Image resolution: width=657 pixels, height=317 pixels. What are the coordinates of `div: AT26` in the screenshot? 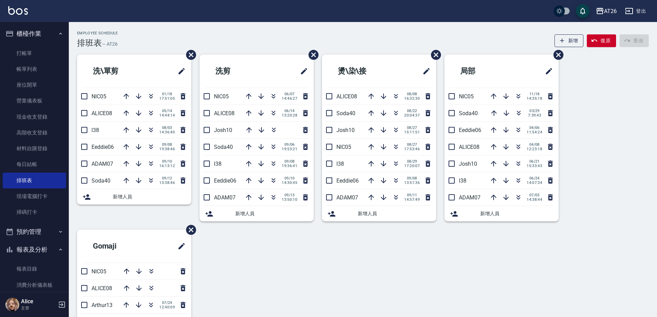 It's located at (611, 11).